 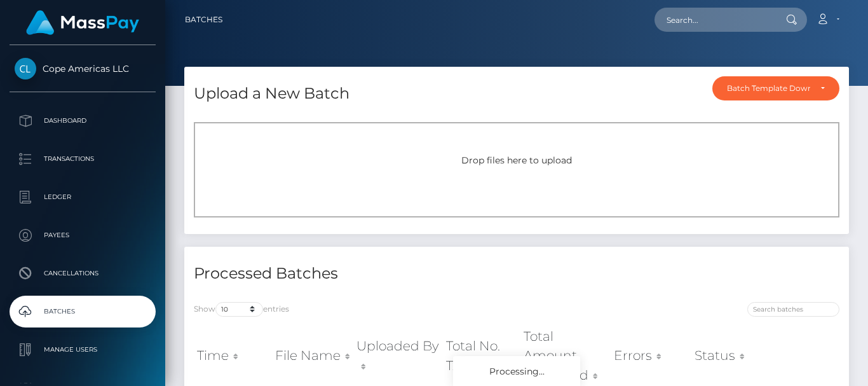 I want to click on p: Payees, so click(x=83, y=235).